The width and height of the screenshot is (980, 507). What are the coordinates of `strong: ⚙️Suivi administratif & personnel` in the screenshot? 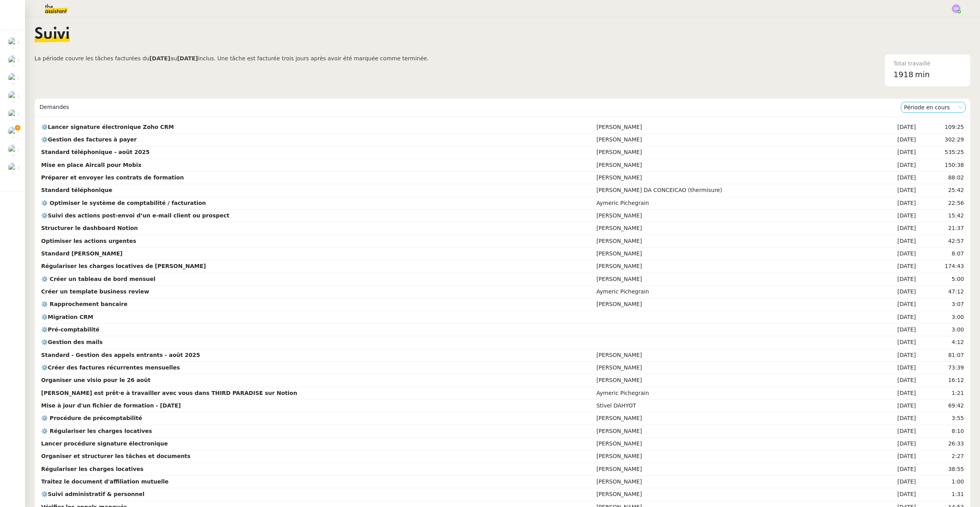 It's located at (93, 494).